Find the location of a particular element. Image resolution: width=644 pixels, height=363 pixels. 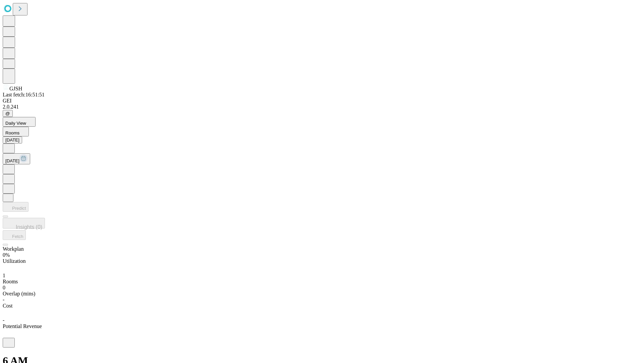

span: Insights (0) is located at coordinates (29, 227).